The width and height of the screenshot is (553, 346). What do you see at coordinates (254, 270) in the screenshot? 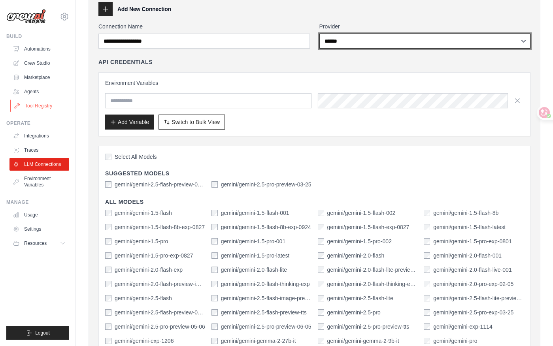
I see `label: gemini/gemini-2.0-flash-lite` at bounding box center [254, 270].